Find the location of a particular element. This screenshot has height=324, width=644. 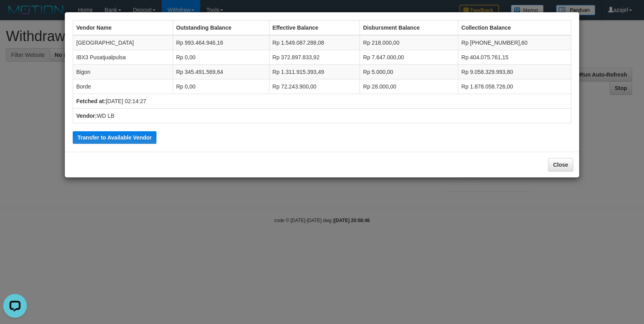

td: Bigon is located at coordinates (123, 72).